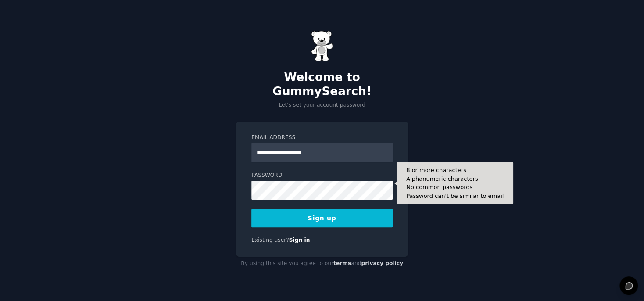 The height and width of the screenshot is (301, 644). What do you see at coordinates (322, 105) in the screenshot?
I see `p: Let's set your account password` at bounding box center [322, 105].